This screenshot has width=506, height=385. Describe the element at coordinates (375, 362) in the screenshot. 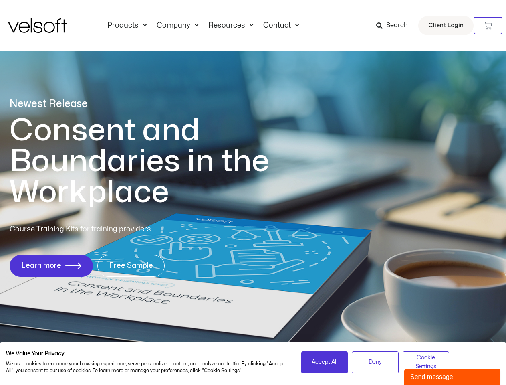

I see `button: Deny all cookies` at that location.